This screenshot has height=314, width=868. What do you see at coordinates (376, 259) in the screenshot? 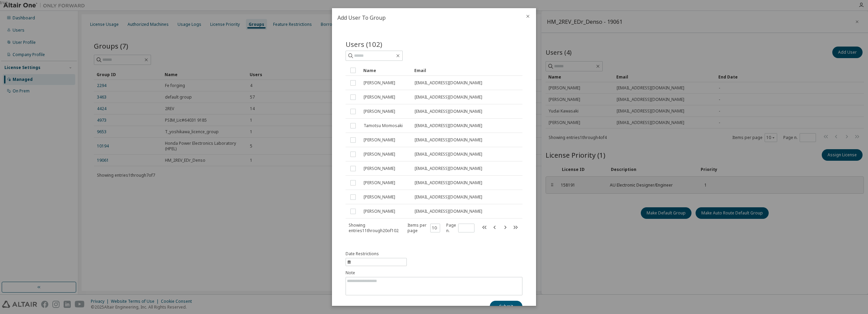
I see `button: information` at bounding box center [376, 259].